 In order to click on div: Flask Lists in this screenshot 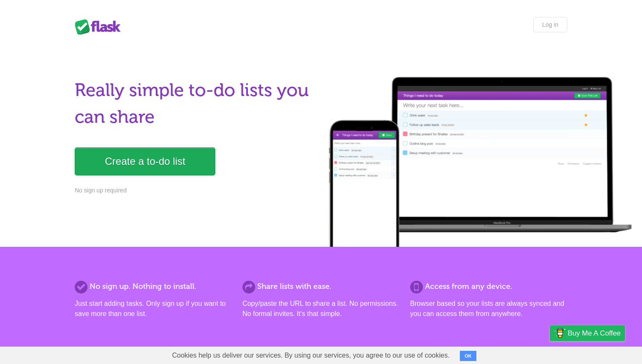, I will do `click(100, 27)`.